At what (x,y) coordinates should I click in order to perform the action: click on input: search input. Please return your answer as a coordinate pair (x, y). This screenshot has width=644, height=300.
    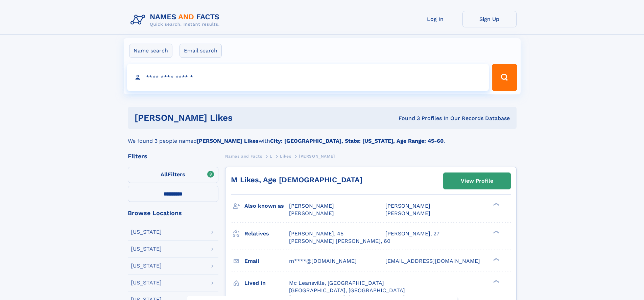
    Looking at the image, I should click on (308, 78).